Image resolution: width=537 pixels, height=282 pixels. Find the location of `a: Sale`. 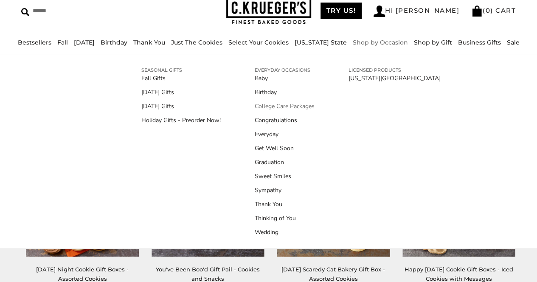

a: Sale is located at coordinates (513, 42).